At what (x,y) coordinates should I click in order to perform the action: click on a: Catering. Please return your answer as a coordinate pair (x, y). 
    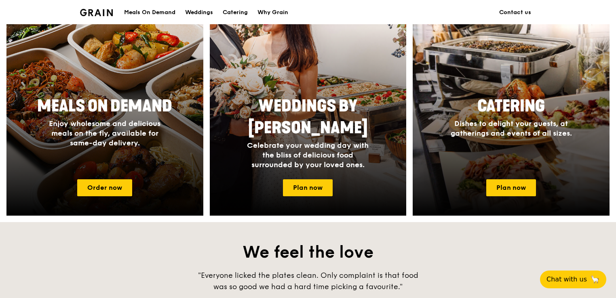
    Looking at the image, I should click on (235, 13).